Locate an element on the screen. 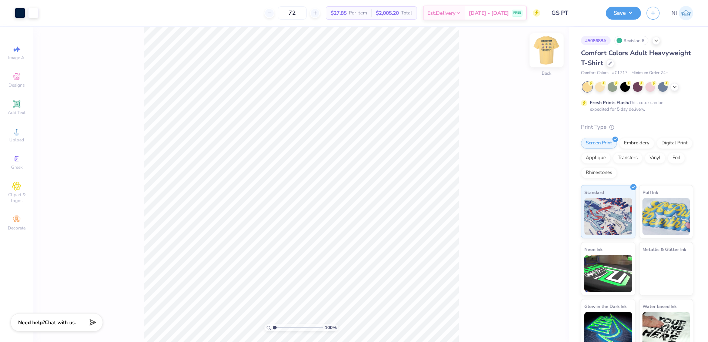  span: Greek is located at coordinates (17, 167).